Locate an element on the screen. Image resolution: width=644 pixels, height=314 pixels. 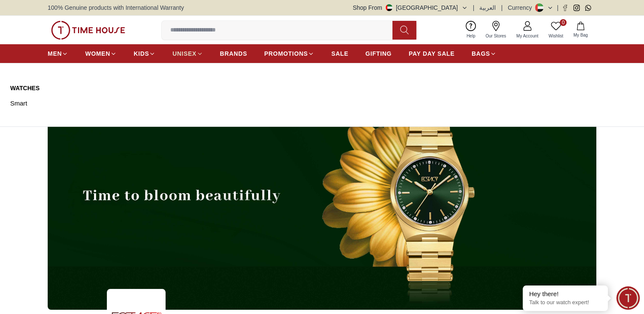
span: GIFTING is located at coordinates (378, 54).